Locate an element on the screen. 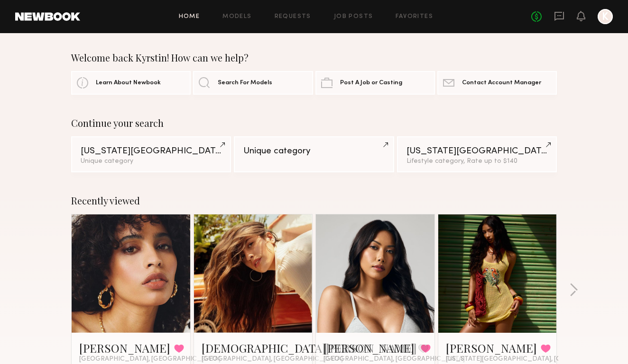  a: K is located at coordinates (605, 17).